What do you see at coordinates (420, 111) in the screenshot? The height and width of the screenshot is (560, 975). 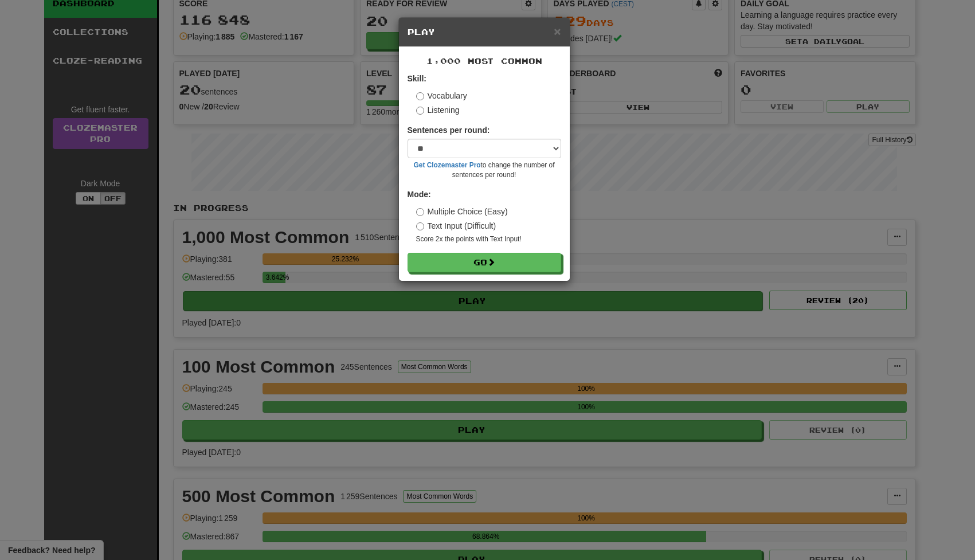 I see `input: Listening` at bounding box center [420, 111].